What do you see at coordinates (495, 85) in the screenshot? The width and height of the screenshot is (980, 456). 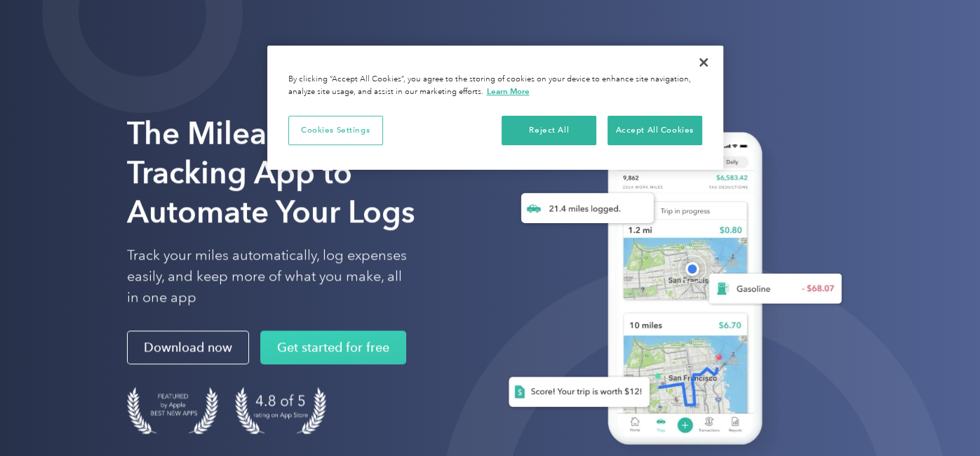 I see `div: By clicking “Accept All Cookies”, you agree to the storing of cookies on your device to enhance s...` at bounding box center [495, 85].